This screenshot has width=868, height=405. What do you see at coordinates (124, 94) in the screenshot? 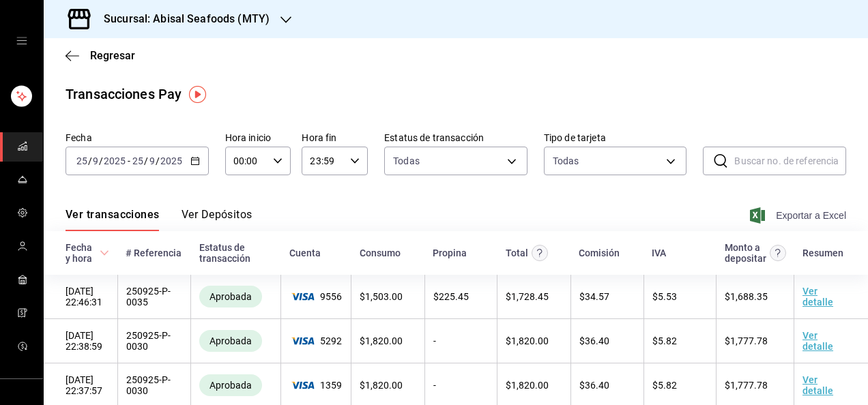
I see `div: Transacciones Pay` at bounding box center [124, 94].